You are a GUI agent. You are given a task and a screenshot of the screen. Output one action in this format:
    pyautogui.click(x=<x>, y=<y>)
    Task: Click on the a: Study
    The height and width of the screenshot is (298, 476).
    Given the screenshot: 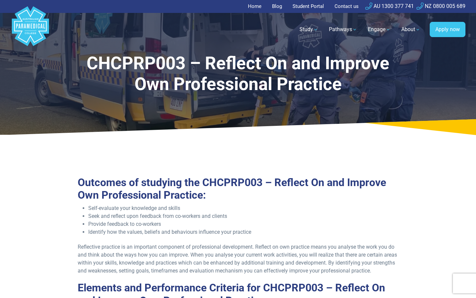 What is the action you would take?
    pyautogui.click(x=309, y=29)
    